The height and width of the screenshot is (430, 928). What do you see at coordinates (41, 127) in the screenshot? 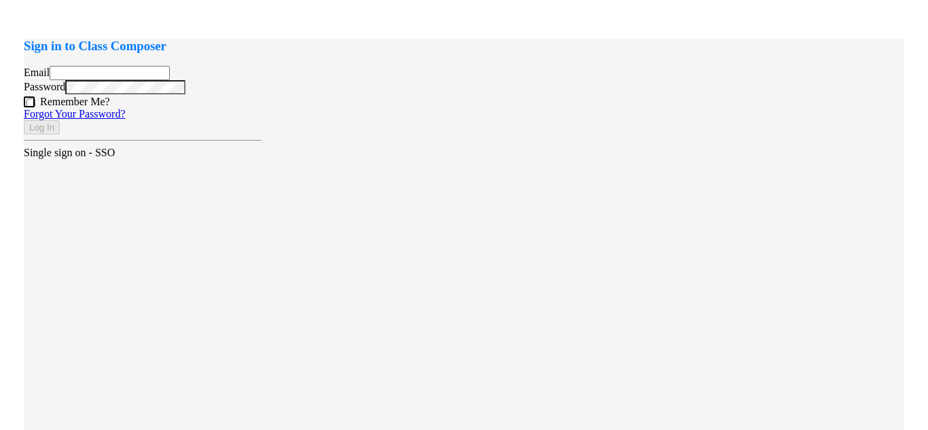
I see `button: Log In` at bounding box center [41, 127].